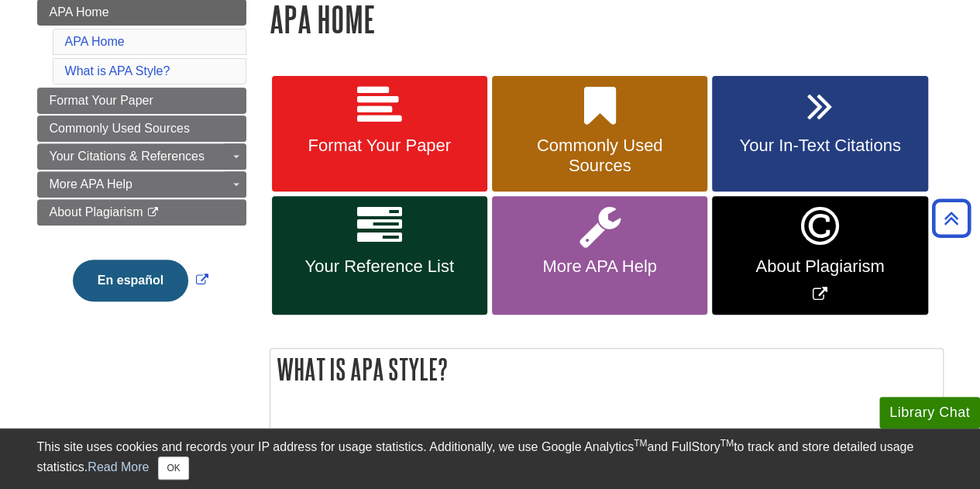 The height and width of the screenshot is (489, 980). I want to click on a: Your Reference List, so click(380, 255).